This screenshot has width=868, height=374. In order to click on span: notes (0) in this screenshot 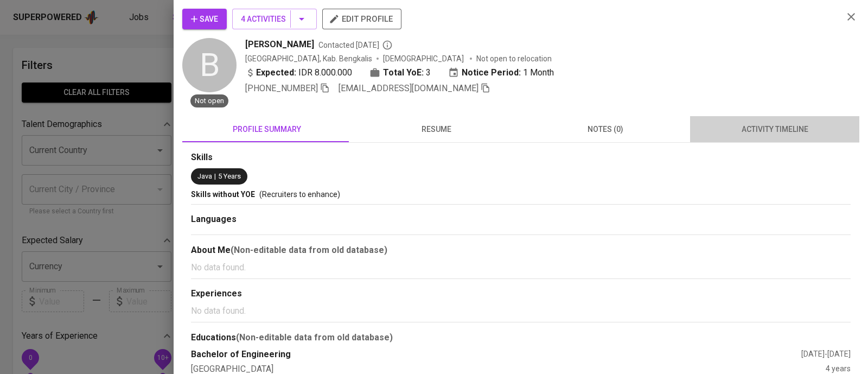, I will do `click(605, 129)`.